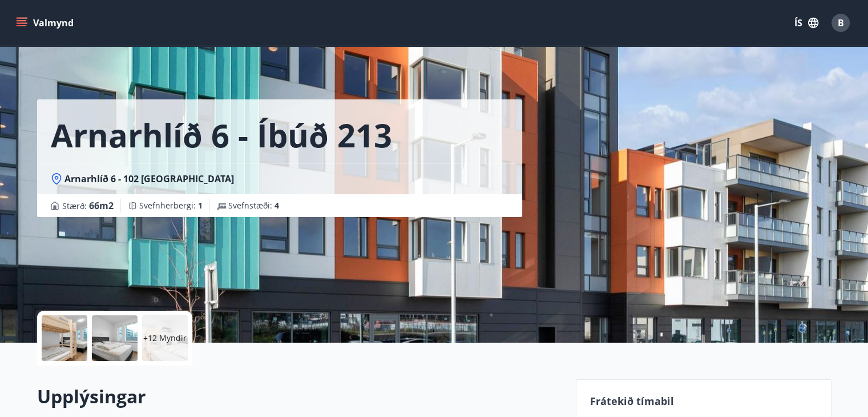 Image resolution: width=868 pixels, height=417 pixels. I want to click on span: Stærð :, so click(88, 206).